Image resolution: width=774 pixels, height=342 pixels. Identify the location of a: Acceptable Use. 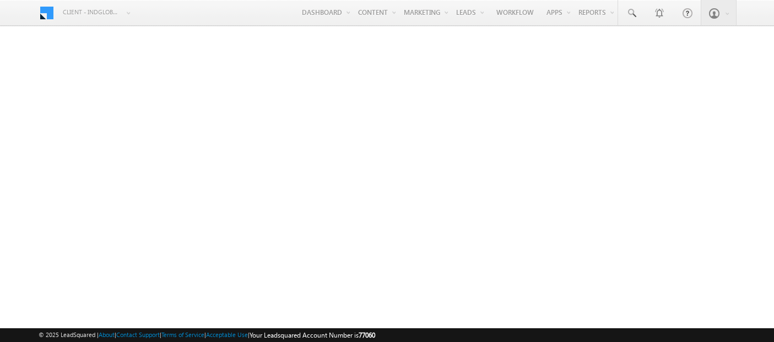
(227, 334).